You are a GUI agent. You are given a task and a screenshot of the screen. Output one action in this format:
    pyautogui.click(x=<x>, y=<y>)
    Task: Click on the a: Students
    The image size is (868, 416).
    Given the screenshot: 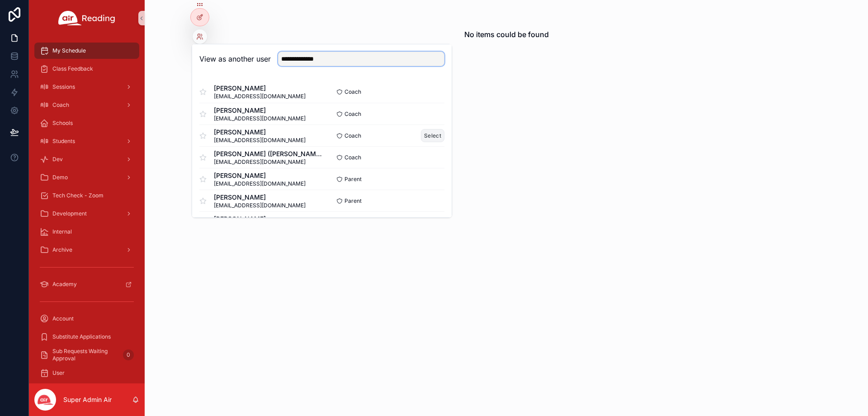 What is the action you would take?
    pyautogui.click(x=87, y=141)
    